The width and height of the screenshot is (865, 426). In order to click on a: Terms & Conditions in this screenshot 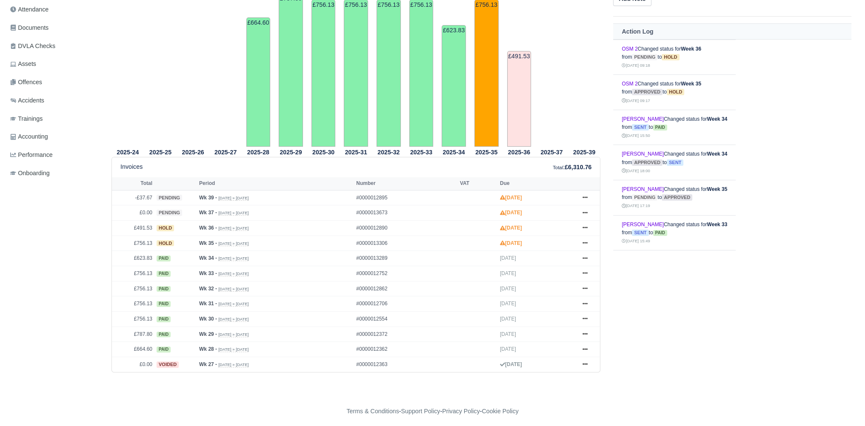, I will do `click(372, 411)`.